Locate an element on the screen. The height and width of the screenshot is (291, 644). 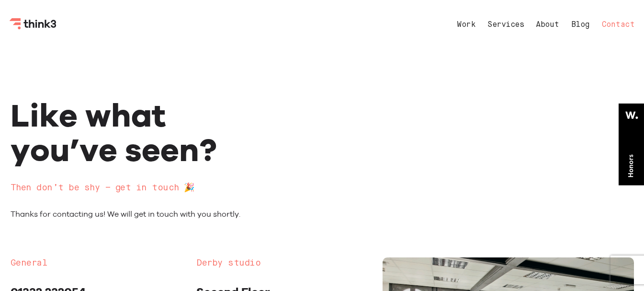
a: Services is located at coordinates (506, 25).